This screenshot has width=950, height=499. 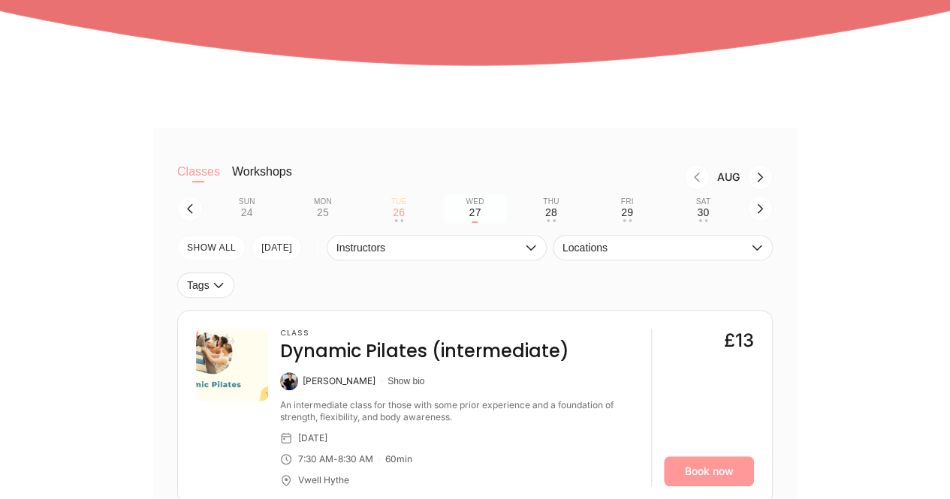 What do you see at coordinates (550, 202) in the screenshot?
I see `div: Thu` at bounding box center [550, 202].